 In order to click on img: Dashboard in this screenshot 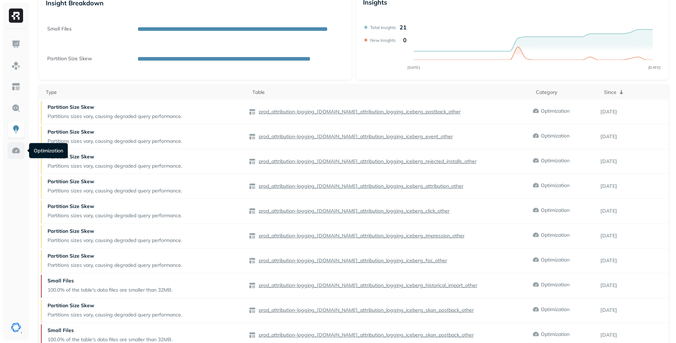, I will do `click(16, 44)`.